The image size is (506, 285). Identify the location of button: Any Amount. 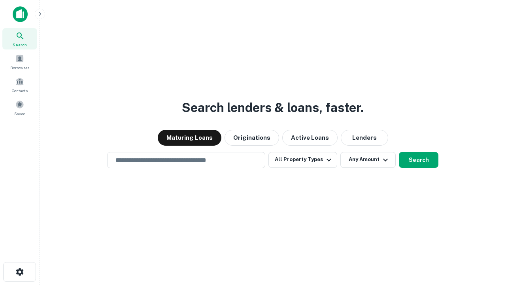
(368, 160).